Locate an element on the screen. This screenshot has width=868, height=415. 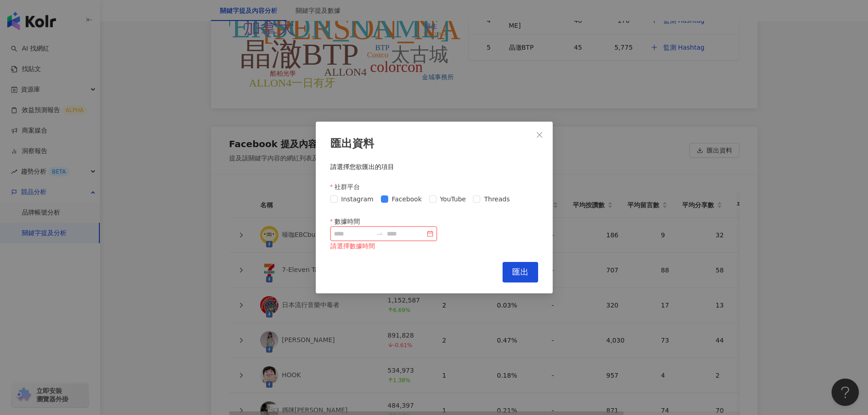
span: 匯出 is located at coordinates (521, 272).